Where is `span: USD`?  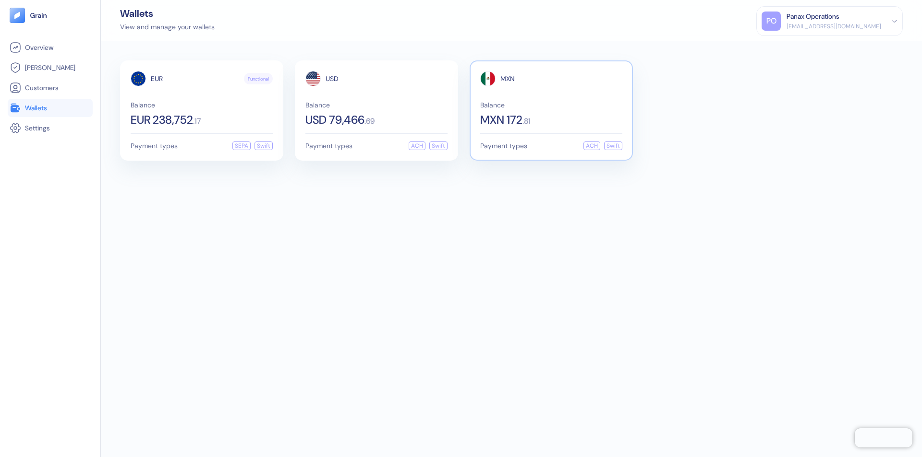
span: USD is located at coordinates (332, 79).